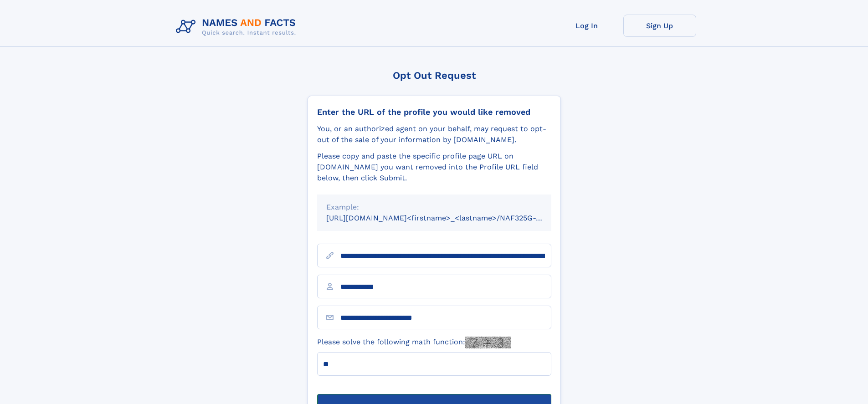  I want to click on div: Example:, so click(434, 207).